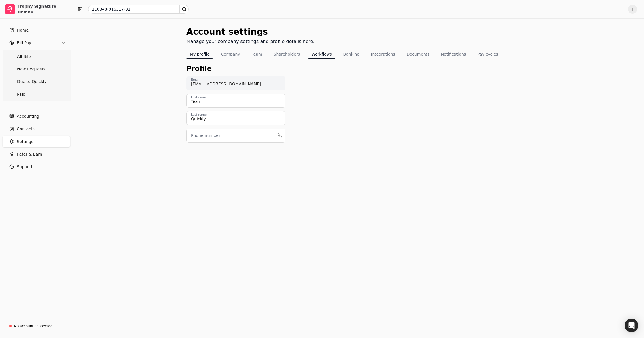  What do you see at coordinates (358, 54) in the screenshot?
I see `nav: Tabs` at bounding box center [358, 54].